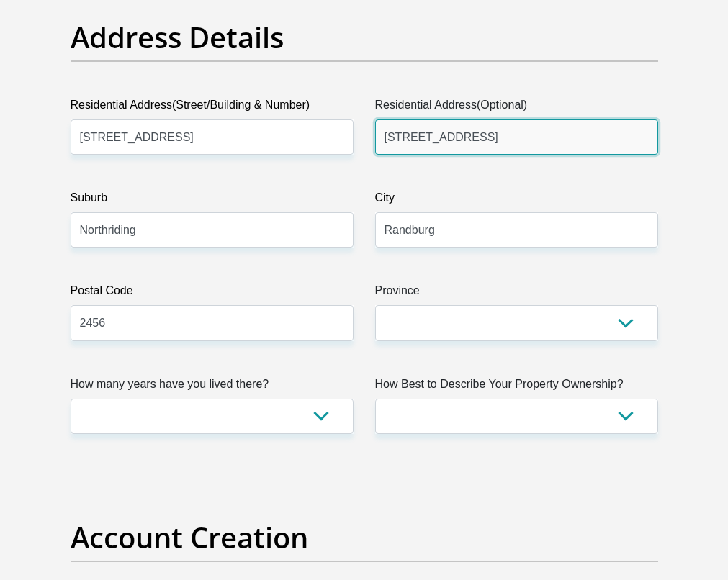 Image resolution: width=728 pixels, height=580 pixels. I want to click on label: Postal Code, so click(211, 294).